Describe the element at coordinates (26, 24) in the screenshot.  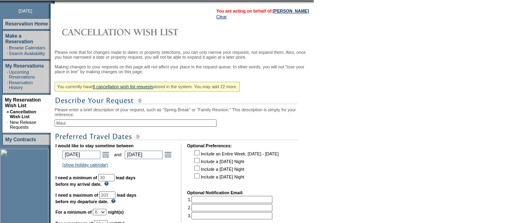
I see `a: Reservation Home` at that location.